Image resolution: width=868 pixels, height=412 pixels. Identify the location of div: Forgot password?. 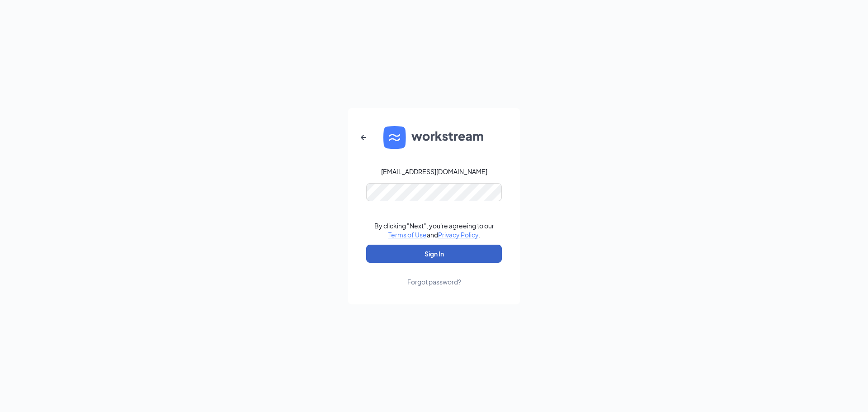
(434, 282).